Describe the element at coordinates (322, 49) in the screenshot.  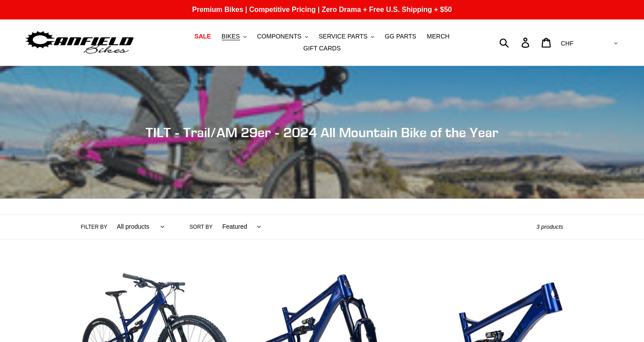
I see `span: GIFT CARDS` at that location.